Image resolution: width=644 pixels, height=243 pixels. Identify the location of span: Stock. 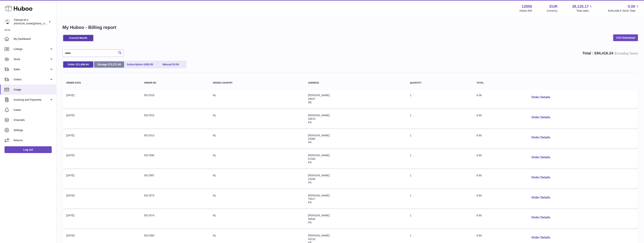
(31, 59).